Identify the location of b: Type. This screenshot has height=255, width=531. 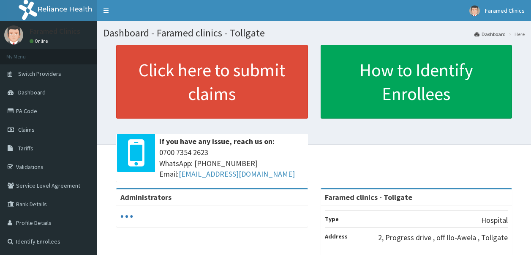
(332, 219).